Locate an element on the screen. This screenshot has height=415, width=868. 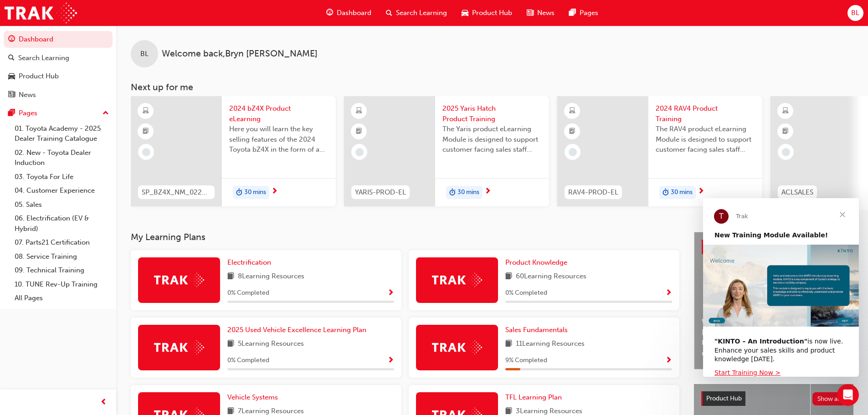
span: Trak is located at coordinates (39, 18).